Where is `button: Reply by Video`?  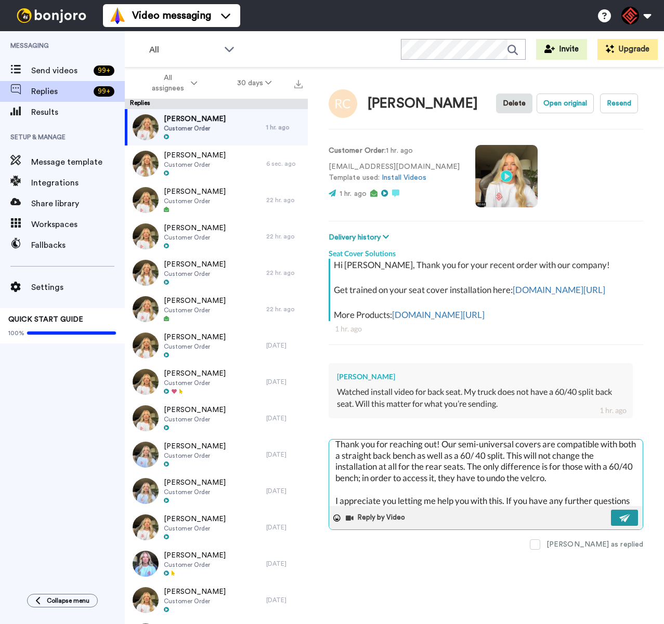
button: Reply by Video is located at coordinates (376, 518).